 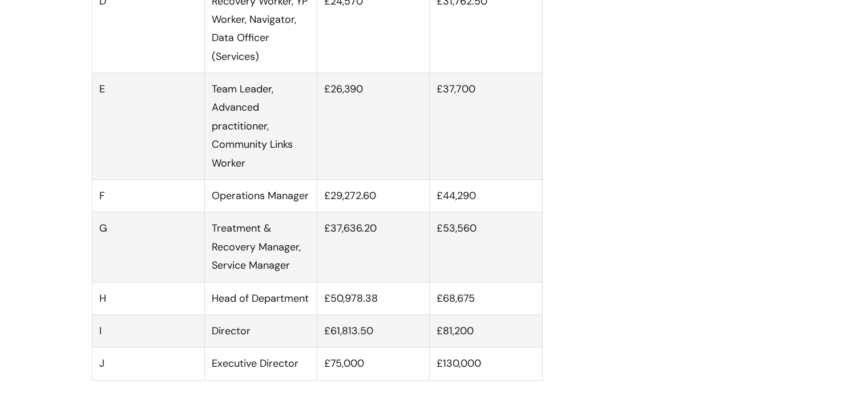 What do you see at coordinates (260, 364) in the screenshot?
I see `td: Executive Director` at bounding box center [260, 364].